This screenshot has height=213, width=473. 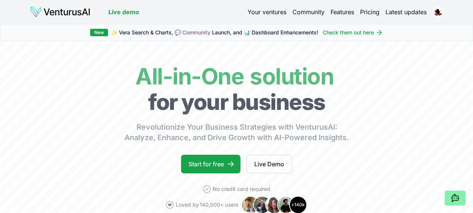 What do you see at coordinates (353, 33) in the screenshot?
I see `a: Check them out here` at bounding box center [353, 33].